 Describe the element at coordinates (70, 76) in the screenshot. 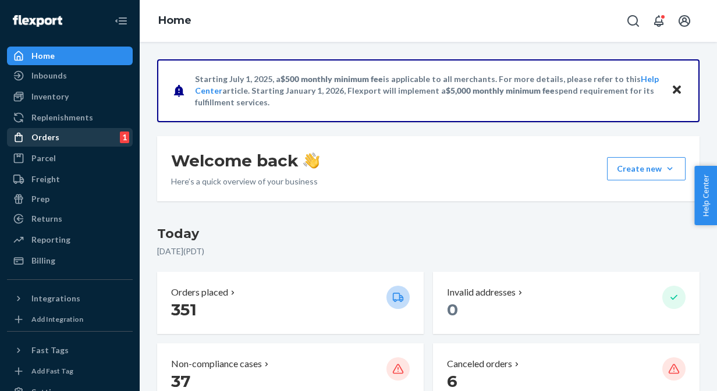

I see `a: Inbounds` at that location.